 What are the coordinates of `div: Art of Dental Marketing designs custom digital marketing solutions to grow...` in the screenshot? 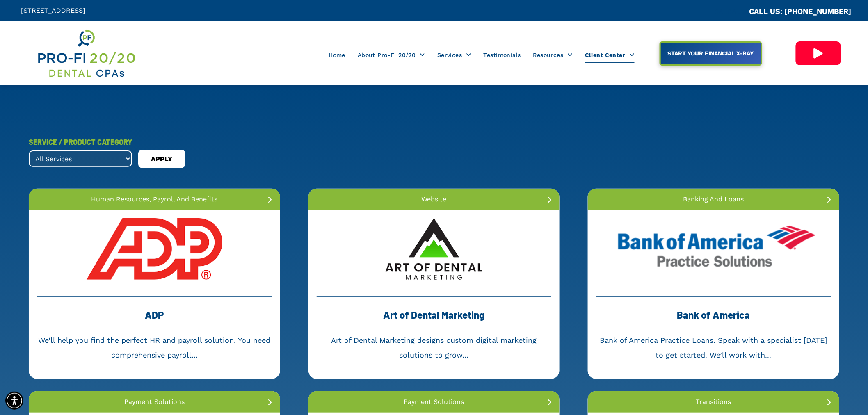 It's located at (434, 348).